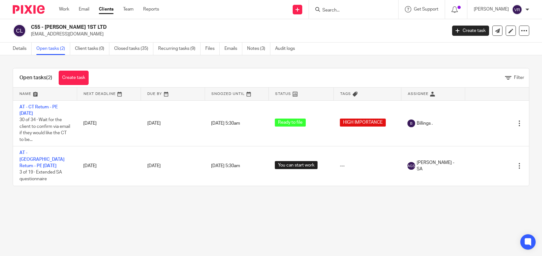 Image resolution: width=542 pixels, height=256 pixels. I want to click on a: Recurring tasks (9), so click(179, 48).